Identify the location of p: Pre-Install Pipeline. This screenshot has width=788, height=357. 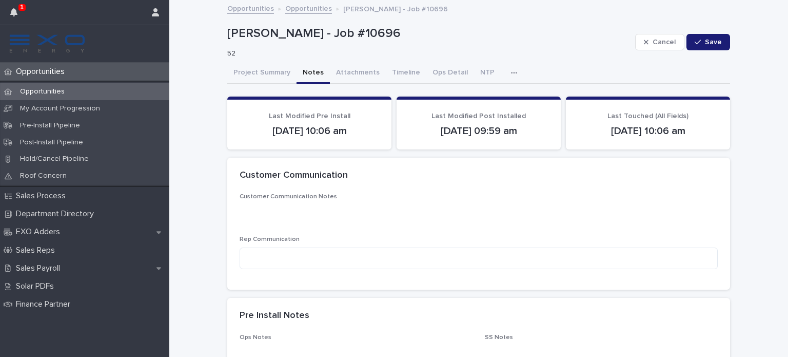
(50, 125).